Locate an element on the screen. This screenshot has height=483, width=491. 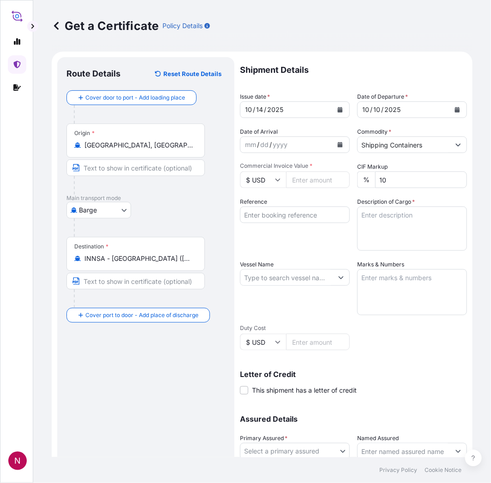
p: Letter of Credit is located at coordinates (353, 374).